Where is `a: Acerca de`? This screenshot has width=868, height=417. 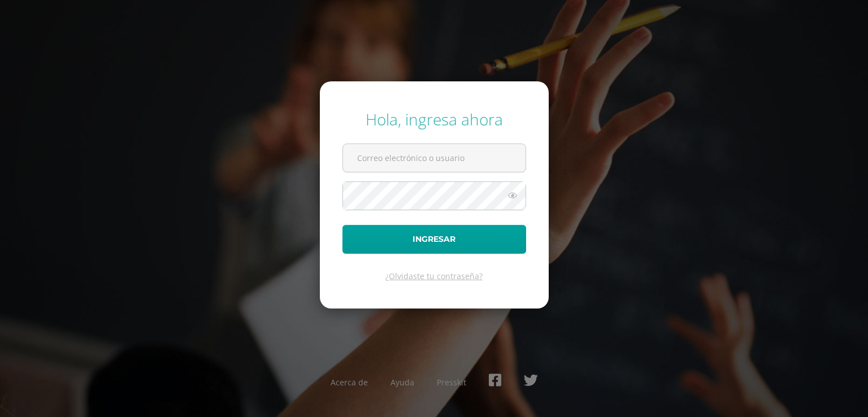 a: Acerca de is located at coordinates (349, 382).